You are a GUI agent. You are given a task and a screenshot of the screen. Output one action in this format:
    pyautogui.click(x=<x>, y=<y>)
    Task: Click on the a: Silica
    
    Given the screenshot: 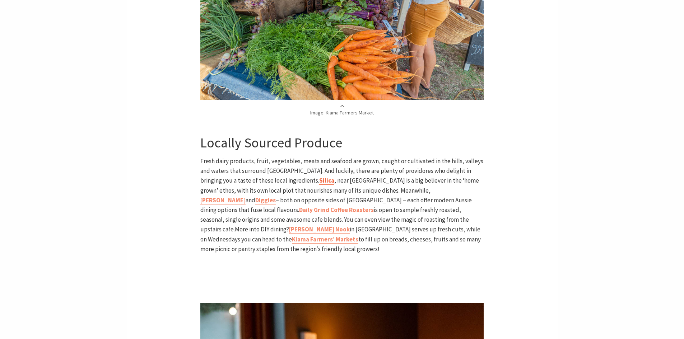 What is the action you would take?
    pyautogui.click(x=327, y=181)
    